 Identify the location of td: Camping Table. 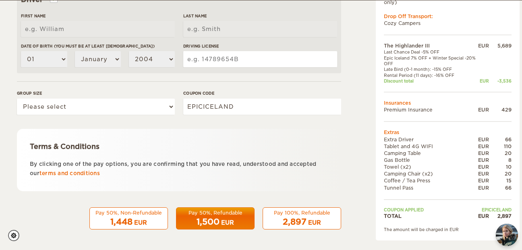
(431, 153).